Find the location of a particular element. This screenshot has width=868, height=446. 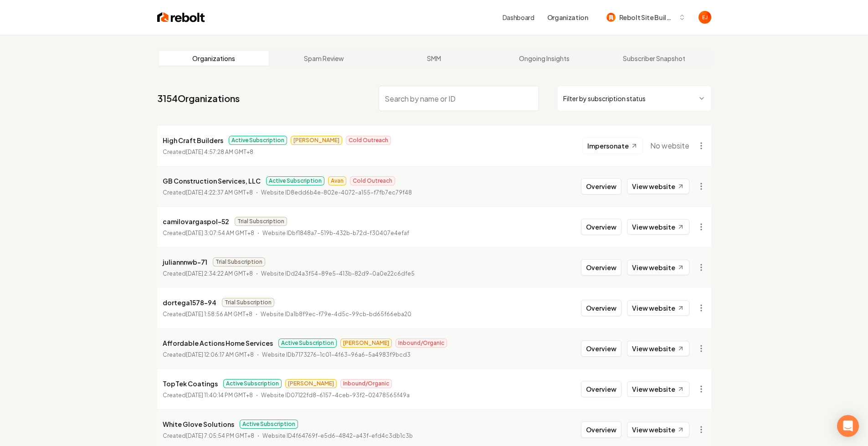

a: Ongoing Insights is located at coordinates (544, 58).